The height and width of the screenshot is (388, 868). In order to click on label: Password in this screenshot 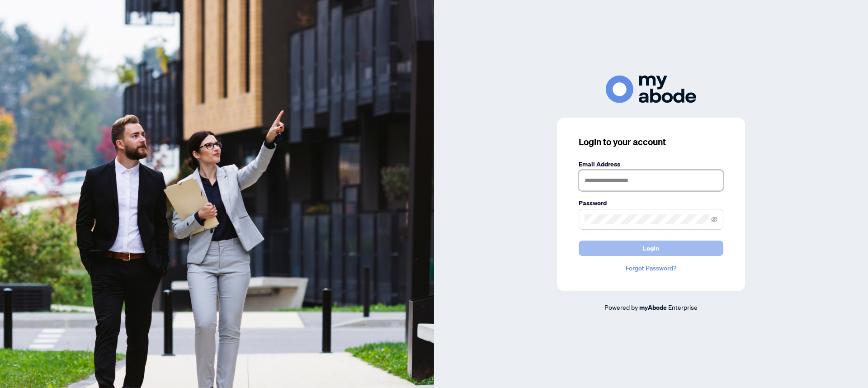, I will do `click(651, 203)`.